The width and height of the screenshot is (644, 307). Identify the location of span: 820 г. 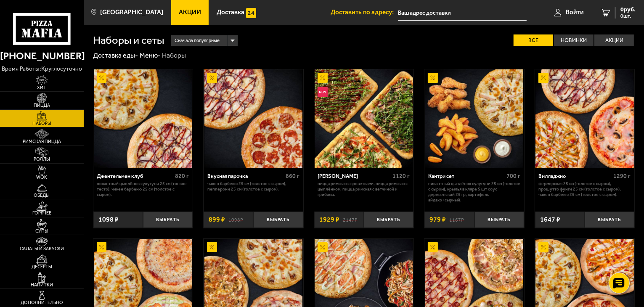
(182, 176).